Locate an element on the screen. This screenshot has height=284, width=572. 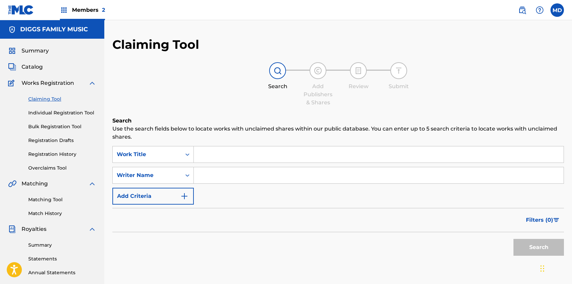
div: Help is located at coordinates (539, 10).